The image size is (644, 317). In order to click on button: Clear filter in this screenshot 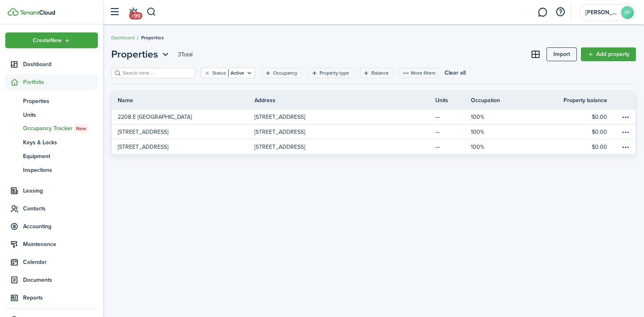, I will do `click(207, 73)`.